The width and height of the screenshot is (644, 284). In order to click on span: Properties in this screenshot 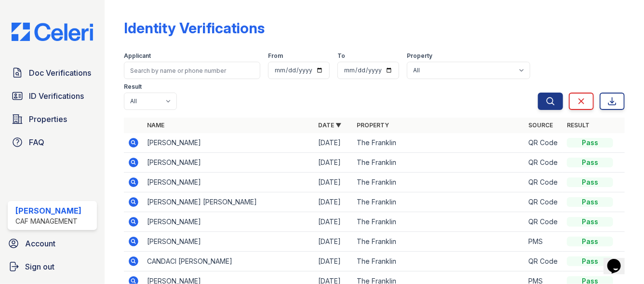, I will do `click(48, 119)`.